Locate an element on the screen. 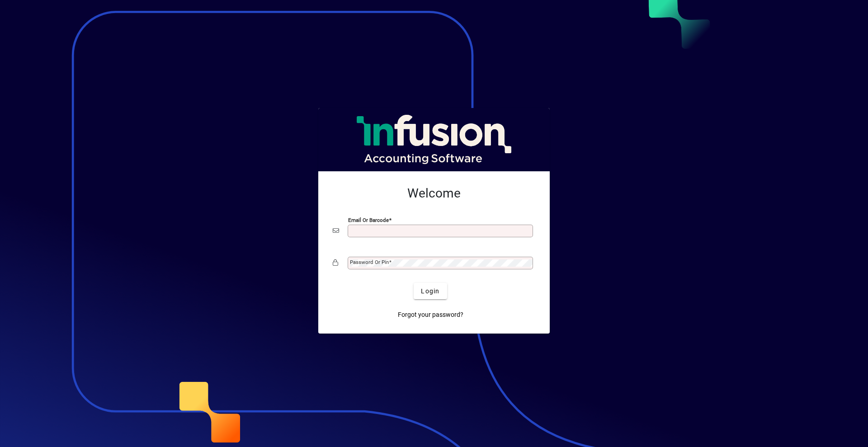  button: Login is located at coordinates (430, 291).